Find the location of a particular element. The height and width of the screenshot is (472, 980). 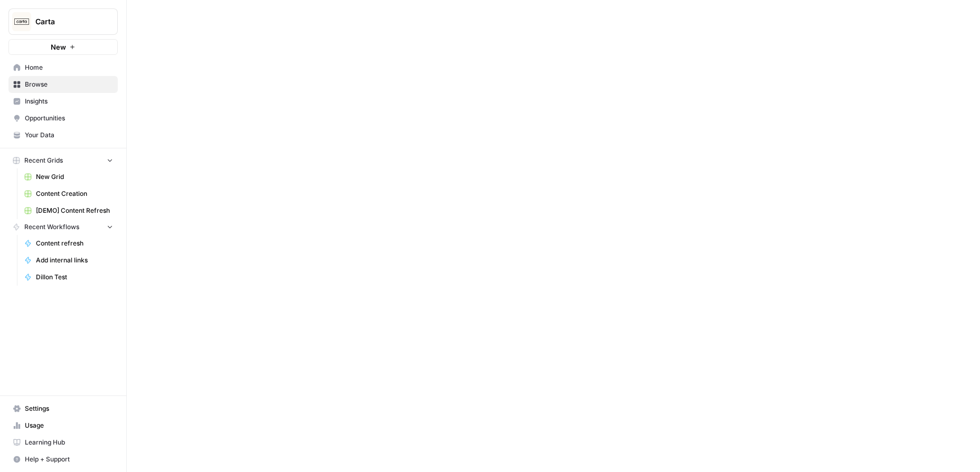

a: Browse is located at coordinates (63, 84).